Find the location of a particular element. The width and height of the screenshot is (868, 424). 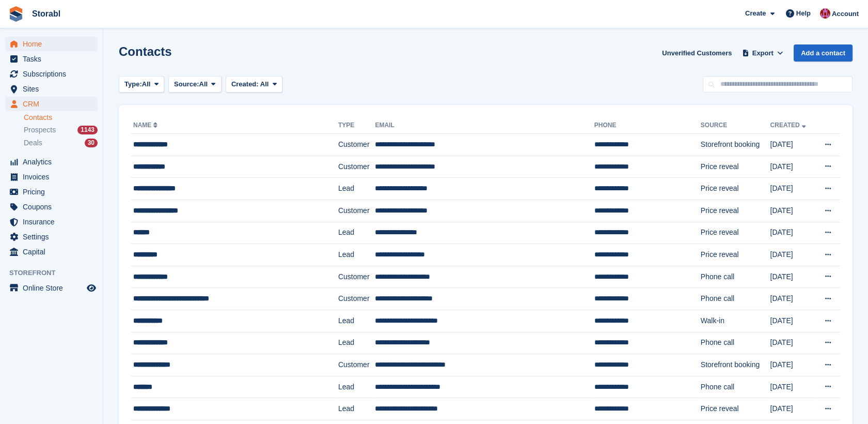

span: Deals is located at coordinates (33, 142).